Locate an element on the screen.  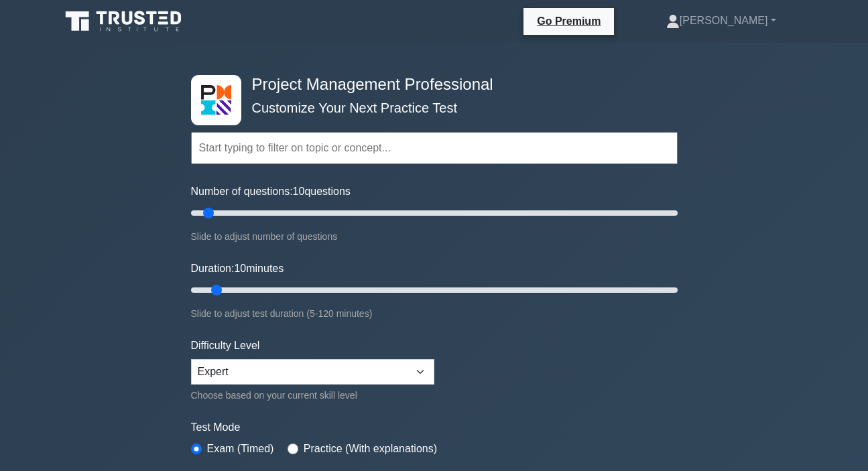
input: Start typing to filter on topic or concept... is located at coordinates (434, 148).